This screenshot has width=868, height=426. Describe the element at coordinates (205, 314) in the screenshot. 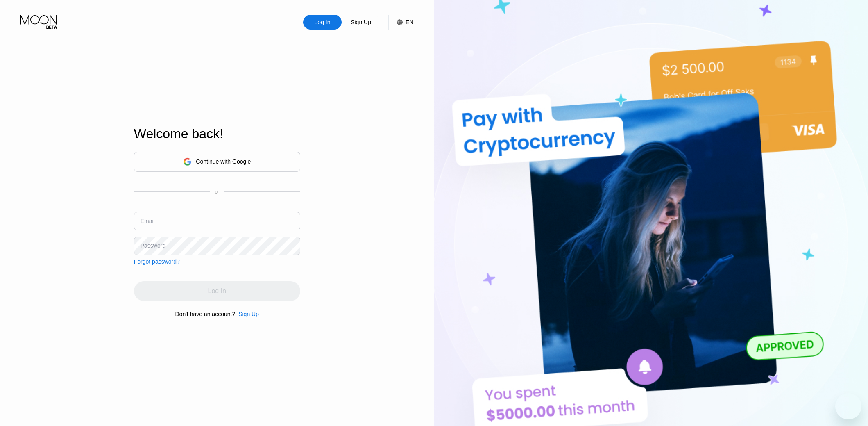

I see `div: Don't have an account?` at that location.